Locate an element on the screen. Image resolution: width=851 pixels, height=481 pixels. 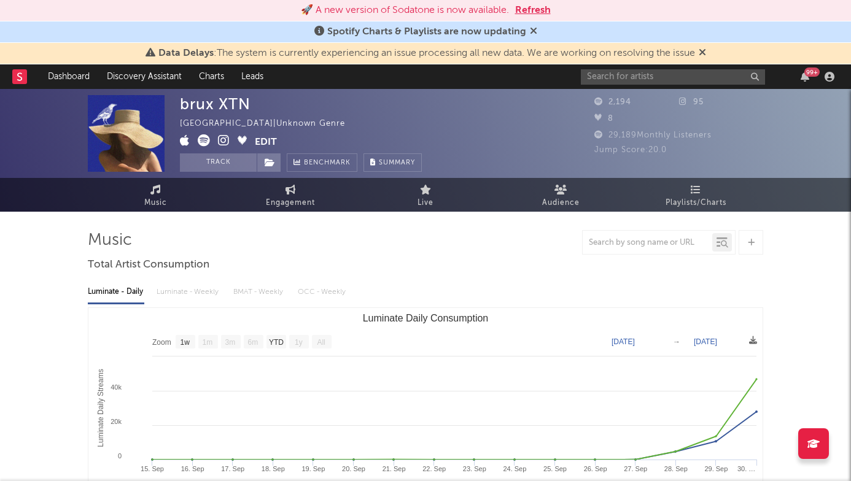
text: 20. Sep is located at coordinates (354, 469).